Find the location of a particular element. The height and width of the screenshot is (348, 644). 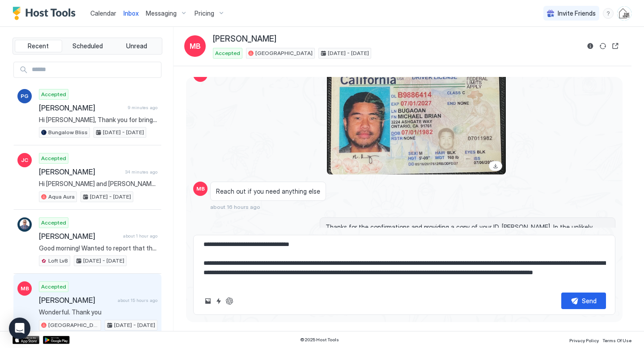

span: Aqua Aura is located at coordinates (61, 197).